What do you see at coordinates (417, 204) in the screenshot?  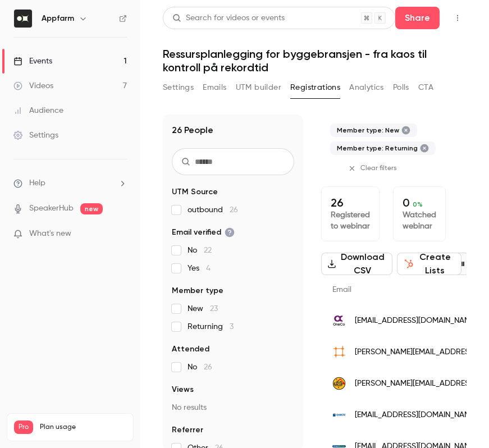 I see `span: 0 %` at bounding box center [417, 204].